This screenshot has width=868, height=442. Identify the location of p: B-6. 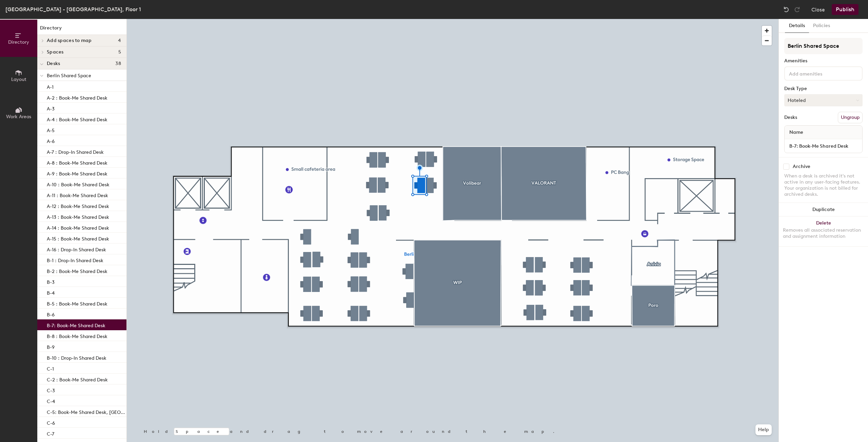
(50, 313).